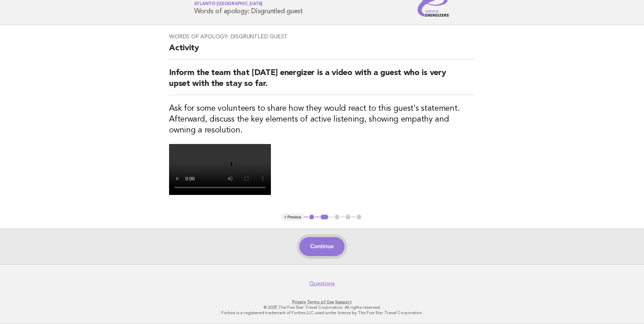 The image size is (644, 324). What do you see at coordinates (324, 217) in the screenshot?
I see `button: 2` at bounding box center [324, 217].